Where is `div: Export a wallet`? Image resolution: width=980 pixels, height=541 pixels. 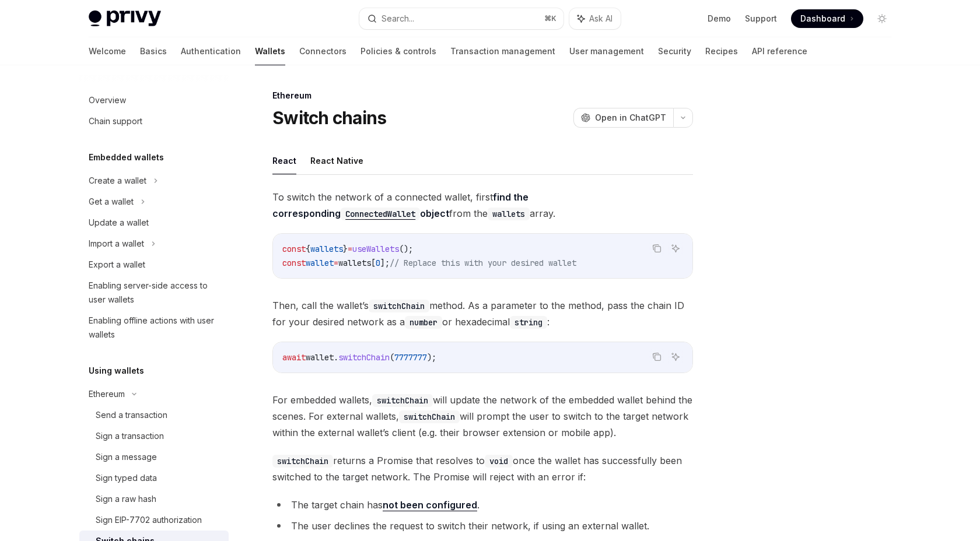 div: Export a wallet is located at coordinates (117, 265).